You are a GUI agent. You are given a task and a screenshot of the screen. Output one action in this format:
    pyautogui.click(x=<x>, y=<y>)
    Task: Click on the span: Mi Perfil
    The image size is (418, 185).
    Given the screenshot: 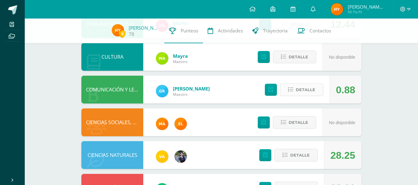 What is the action you would take?
    pyautogui.click(x=367, y=12)
    